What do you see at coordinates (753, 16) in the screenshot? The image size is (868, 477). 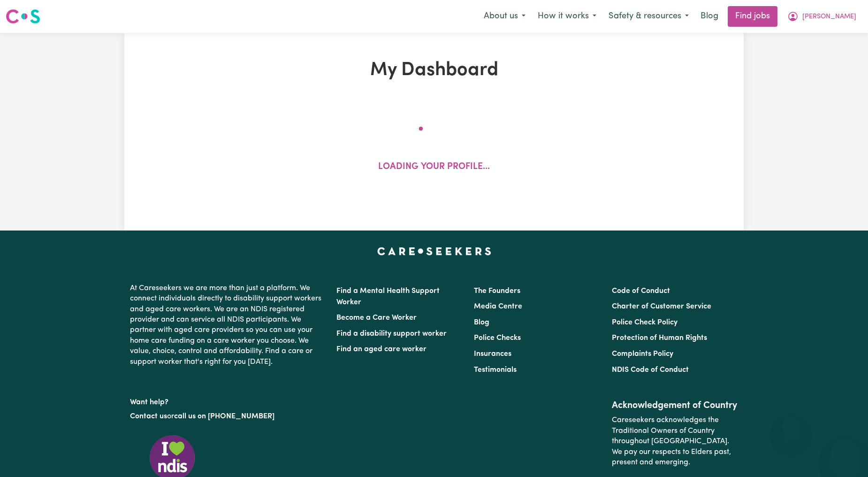 I see `a: Find jobs` at bounding box center [753, 16].